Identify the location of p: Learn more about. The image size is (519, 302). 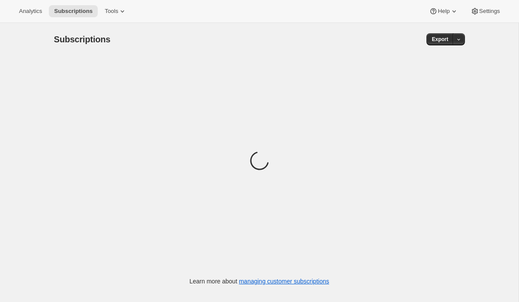
(259, 282).